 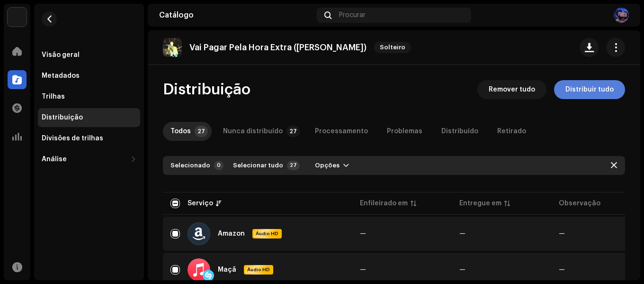 I want to click on font: Amazon, so click(x=231, y=234).